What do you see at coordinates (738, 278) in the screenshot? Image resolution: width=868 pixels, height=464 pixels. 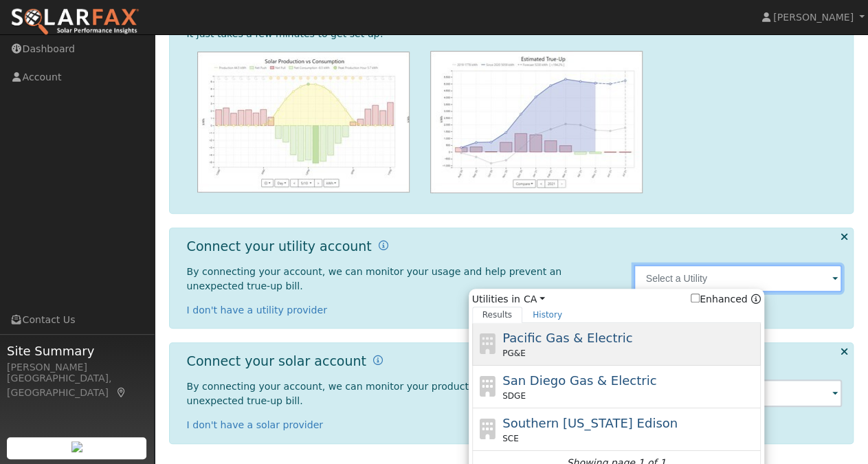 I see `input: Select a Utility` at bounding box center [738, 278].